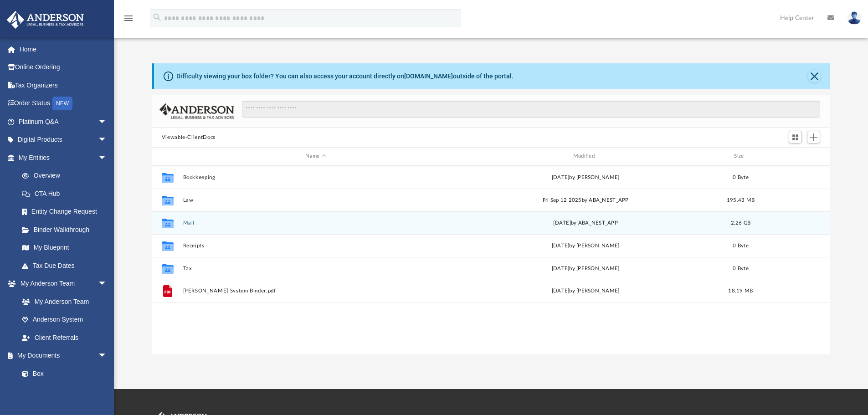 The height and width of the screenshot is (415, 868). Describe the element at coordinates (64, 49) in the screenshot. I see `a: Home` at that location.